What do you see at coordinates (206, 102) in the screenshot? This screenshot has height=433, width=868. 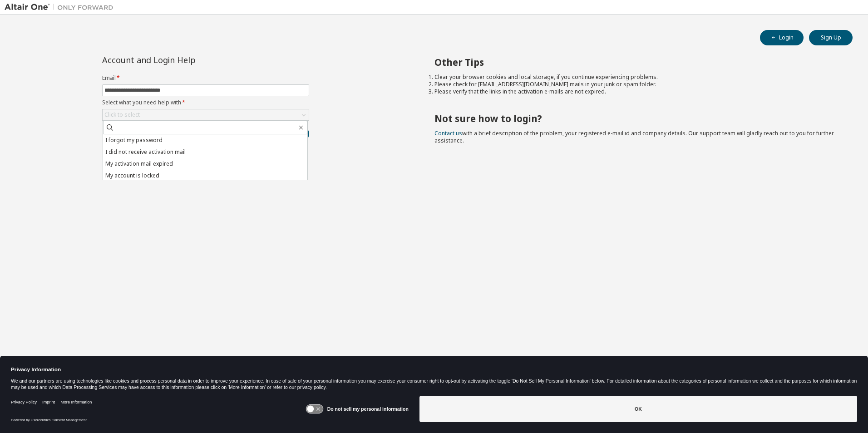 I see `label: Select what you need help with` at bounding box center [206, 102].